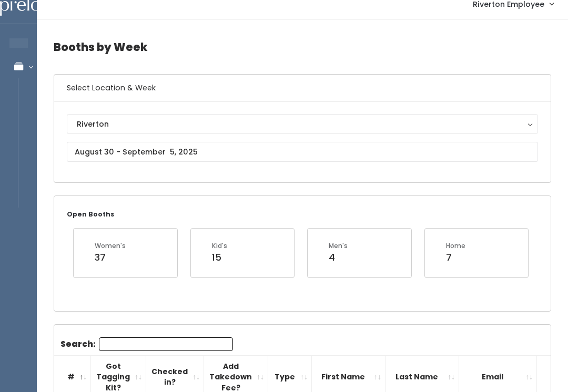  What do you see at coordinates (110, 258) in the screenshot?
I see `div: 37` at bounding box center [110, 258].